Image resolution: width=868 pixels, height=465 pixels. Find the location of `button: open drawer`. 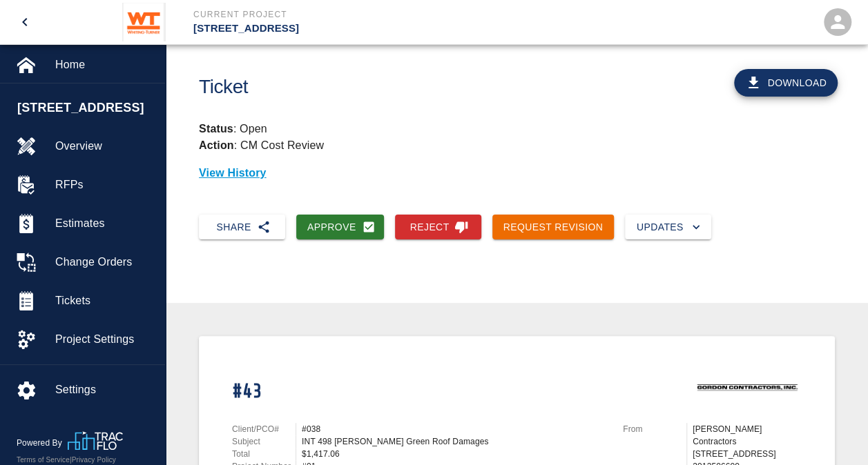

button: open drawer is located at coordinates (25, 22).